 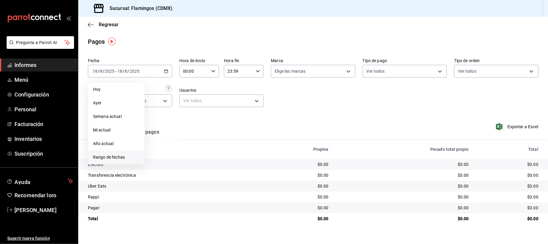 I want to click on font: Pecado total propio, so click(x=450, y=149).